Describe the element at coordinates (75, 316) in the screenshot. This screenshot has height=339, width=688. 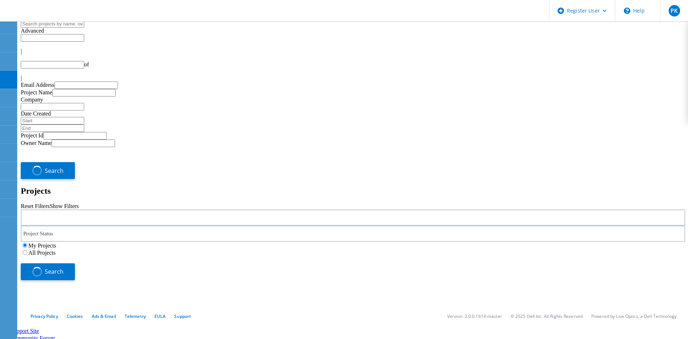
I see `a: Cookies` at that location.